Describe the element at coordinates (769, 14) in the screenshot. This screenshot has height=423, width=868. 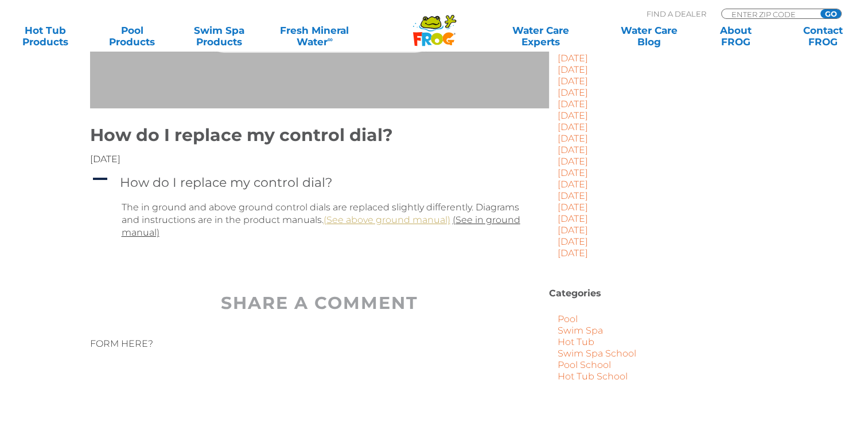
I see `input: Zip Code Form` at that location.